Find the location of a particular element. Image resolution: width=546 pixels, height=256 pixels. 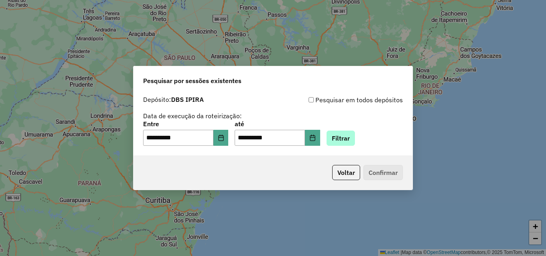

label: Data de execução da roteirização: is located at coordinates (192, 116).